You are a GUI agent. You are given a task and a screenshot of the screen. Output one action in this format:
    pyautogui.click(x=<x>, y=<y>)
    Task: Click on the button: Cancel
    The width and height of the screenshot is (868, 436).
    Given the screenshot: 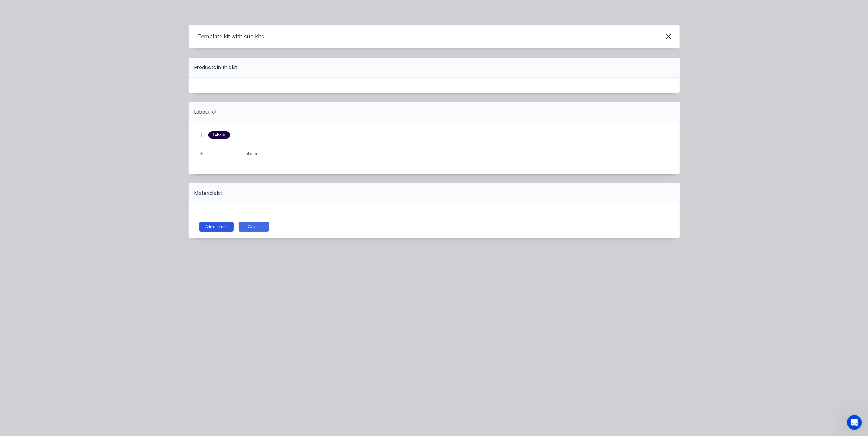 What is the action you would take?
    pyautogui.click(x=254, y=227)
    